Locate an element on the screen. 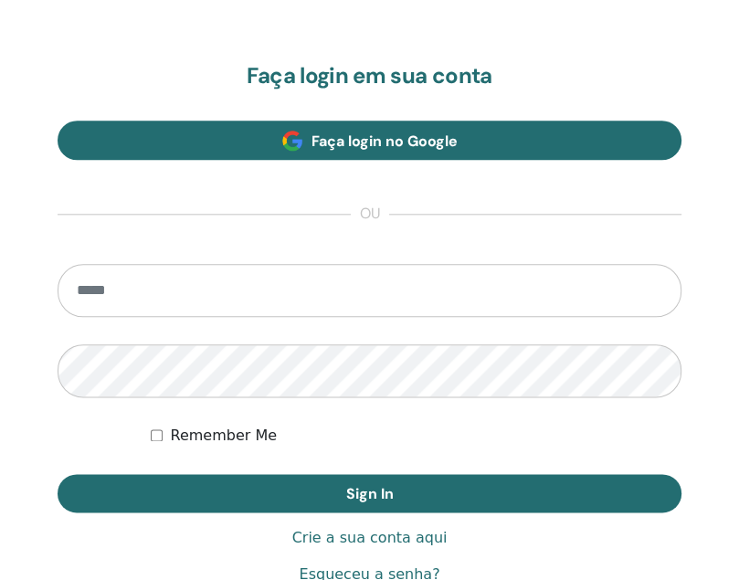  span: Faça login no Google is located at coordinates (385, 141).